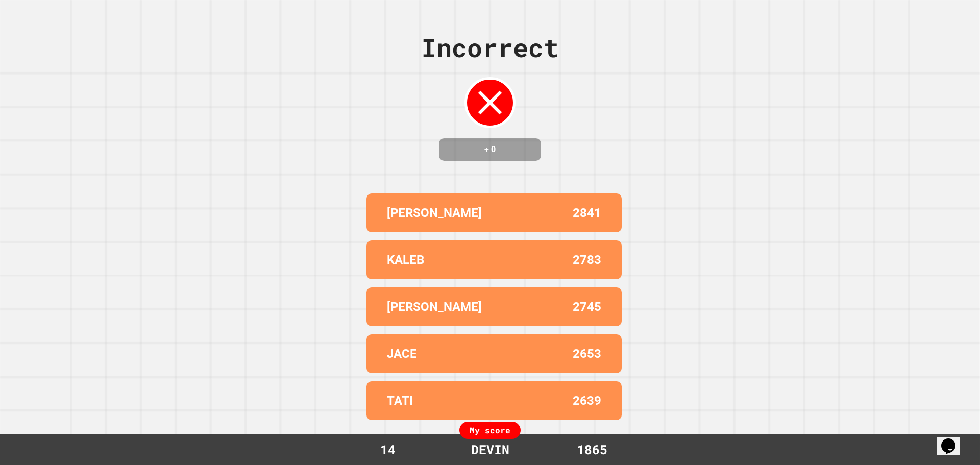 Image resolution: width=980 pixels, height=465 pixels. What do you see at coordinates (592, 450) in the screenshot?
I see `div: 1865` at bounding box center [592, 450].